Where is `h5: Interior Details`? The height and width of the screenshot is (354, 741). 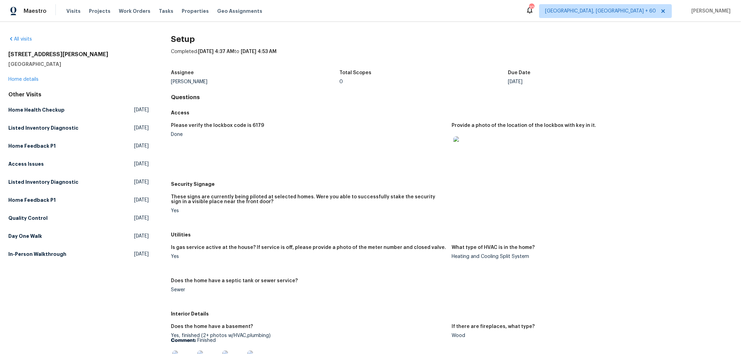
h5: Interior Details is located at coordinates (451, 314).